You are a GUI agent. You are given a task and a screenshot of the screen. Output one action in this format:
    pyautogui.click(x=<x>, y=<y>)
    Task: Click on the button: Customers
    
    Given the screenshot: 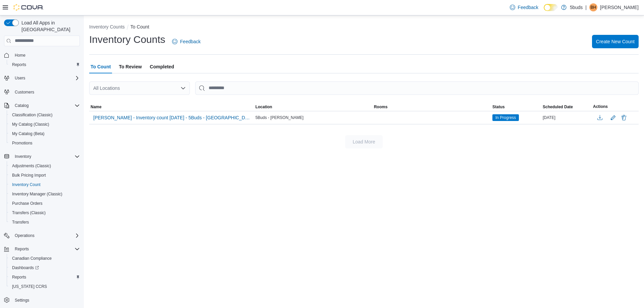 What is the action you would take?
    pyautogui.click(x=42, y=91)
    